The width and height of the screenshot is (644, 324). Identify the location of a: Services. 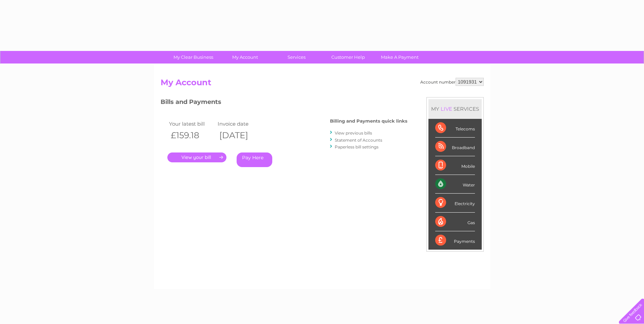
(296, 57).